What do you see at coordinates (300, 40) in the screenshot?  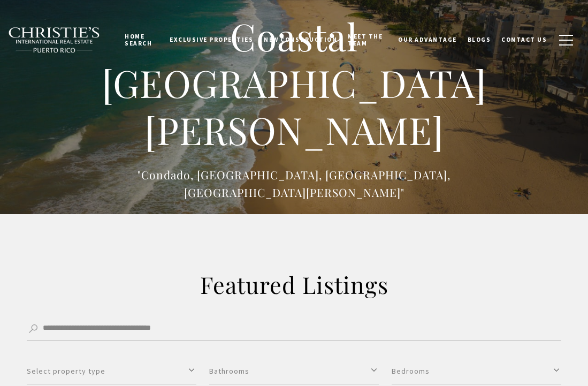 I see `a: New Construction` at bounding box center [300, 40].